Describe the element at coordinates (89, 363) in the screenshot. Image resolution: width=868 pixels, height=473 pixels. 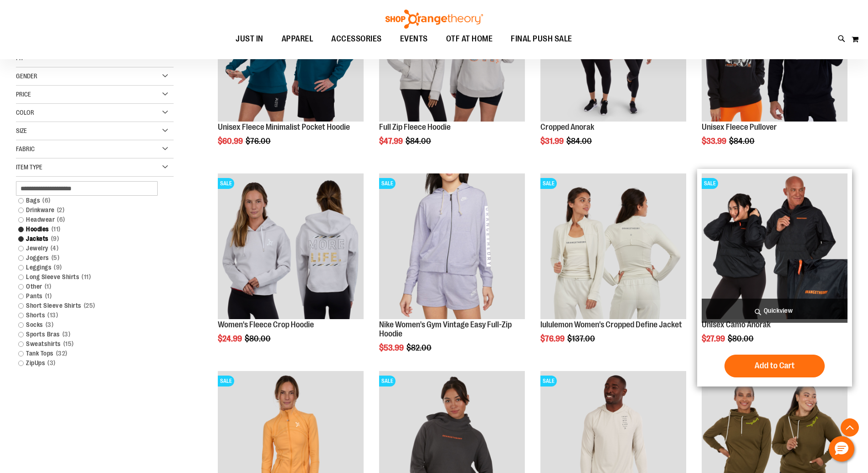
I see `a: ZipUps3` at that location.